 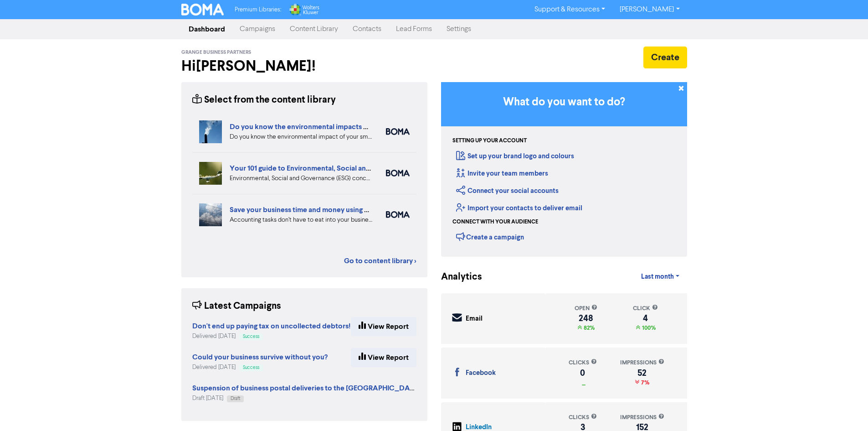 I want to click on span: Last month, so click(x=658, y=277).